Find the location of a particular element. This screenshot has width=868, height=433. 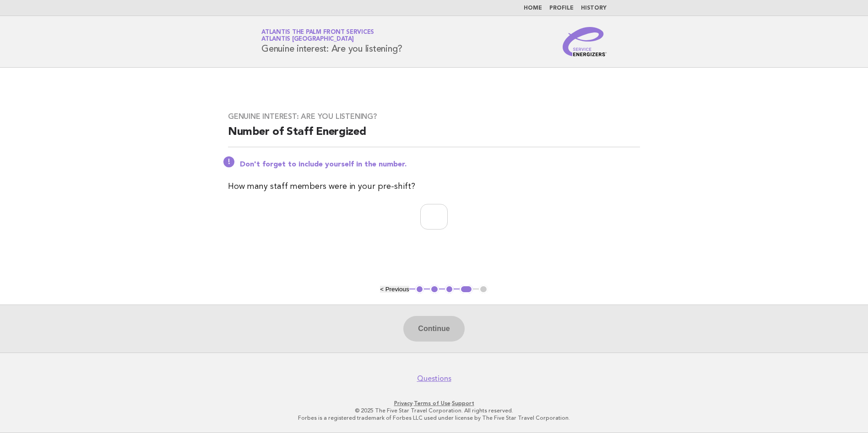

a: Home is located at coordinates (533, 8).